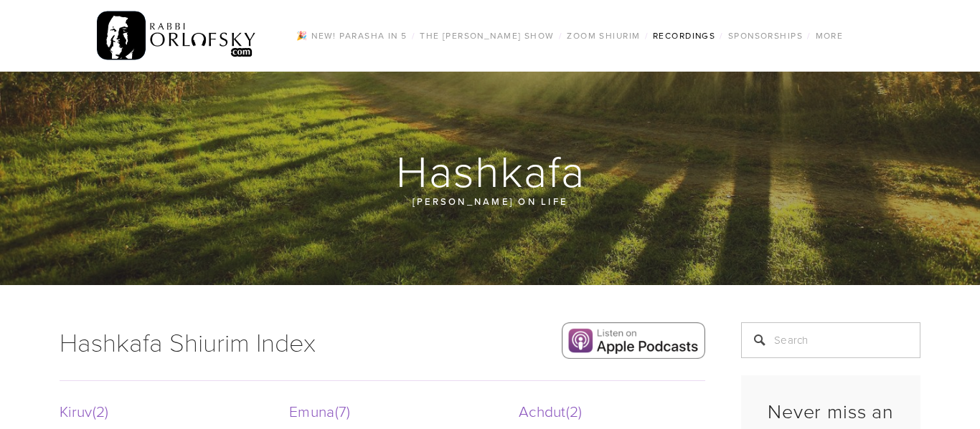 The height and width of the screenshot is (429, 980). Describe the element at coordinates (765, 36) in the screenshot. I see `a: Sponsorships` at that location.